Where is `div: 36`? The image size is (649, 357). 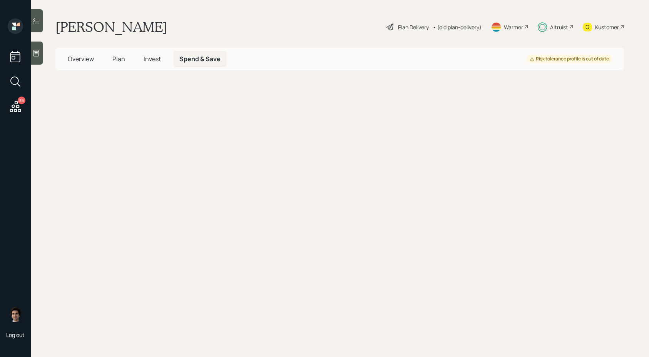 div: 36 is located at coordinates (22, 100).